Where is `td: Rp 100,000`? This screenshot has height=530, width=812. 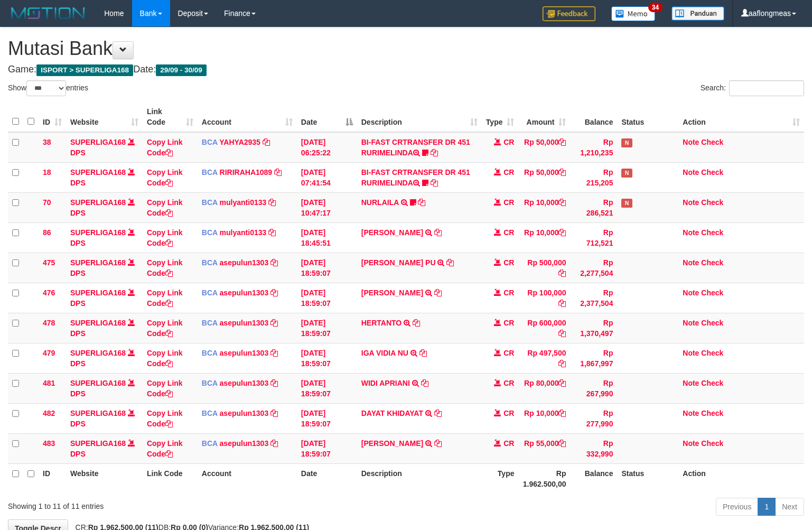 td: Rp 100,000 is located at coordinates (544, 297).